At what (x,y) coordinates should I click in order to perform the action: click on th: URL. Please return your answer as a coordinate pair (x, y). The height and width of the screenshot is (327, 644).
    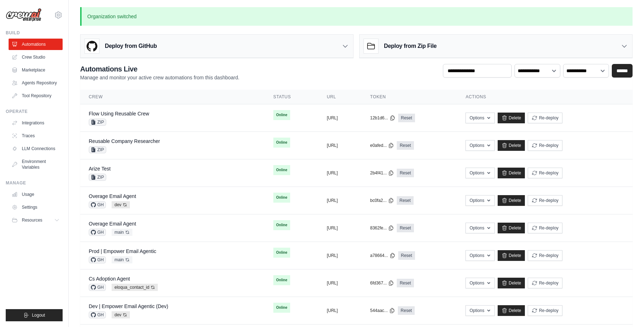
    Looking at the image, I should click on (340, 97).